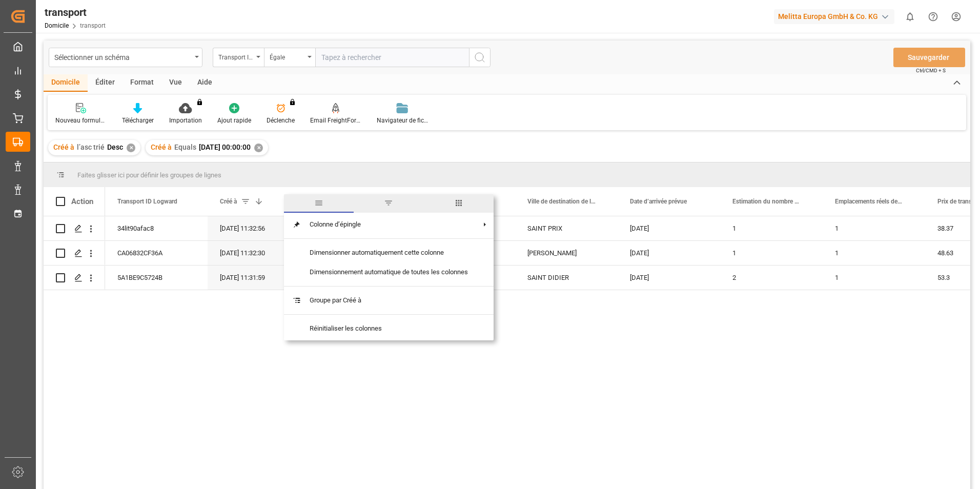 The height and width of the screenshot is (489, 980). I want to click on span: Colonne d’épingle, so click(388, 225).